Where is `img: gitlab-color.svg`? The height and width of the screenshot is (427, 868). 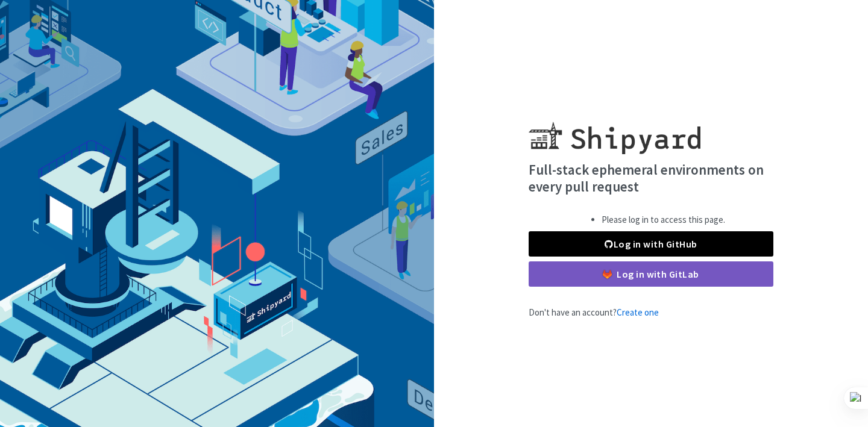 img: gitlab-color.svg is located at coordinates (607, 274).